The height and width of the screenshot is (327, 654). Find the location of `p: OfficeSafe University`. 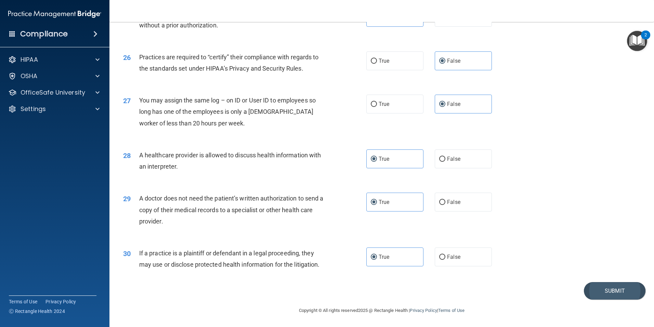

p: OfficeSafe University is located at coordinates (53, 92).